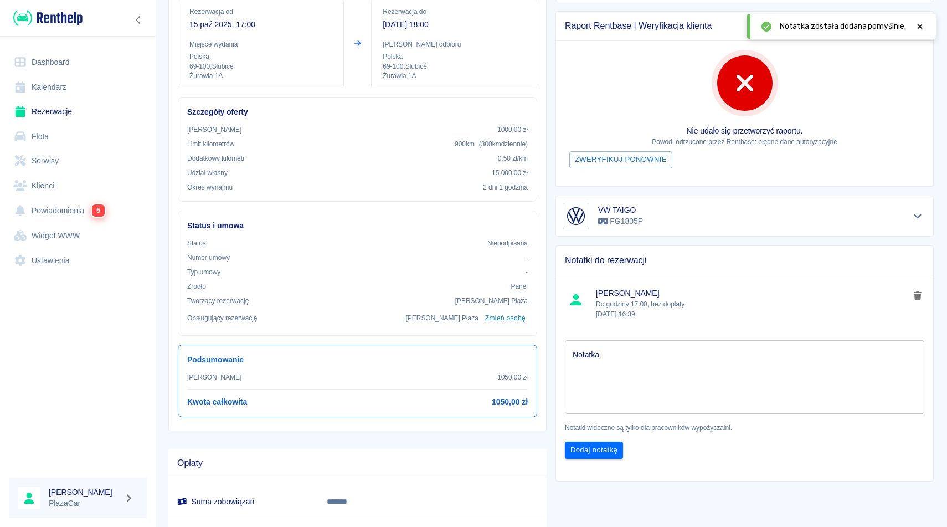  What do you see at coordinates (620, 221) in the screenshot?
I see `p: FG1805P` at bounding box center [620, 221].